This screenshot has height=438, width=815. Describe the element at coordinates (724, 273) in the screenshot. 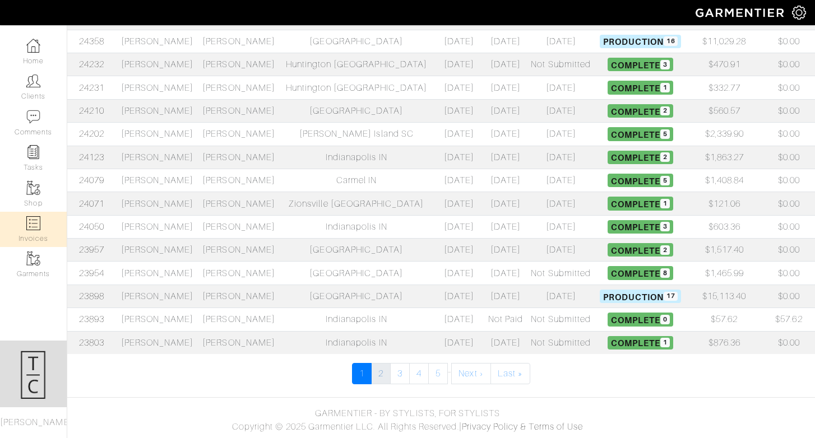

I see `td: $1,465.99` at that location.